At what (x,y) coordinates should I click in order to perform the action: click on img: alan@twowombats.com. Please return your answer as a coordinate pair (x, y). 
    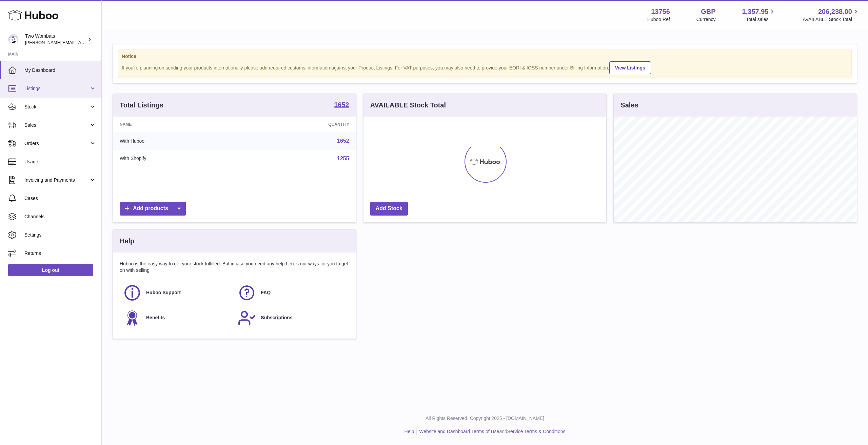
    Looking at the image, I should click on (13, 39).